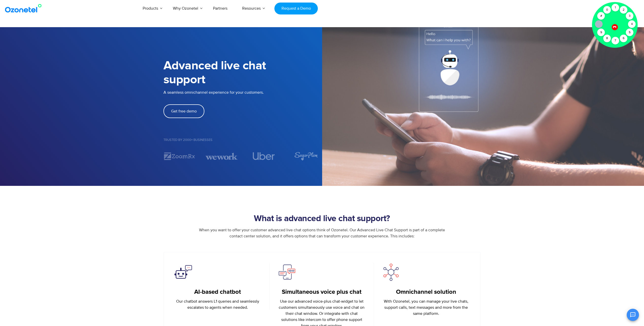 The image size is (644, 326). Describe the element at coordinates (426, 292) in the screenshot. I see `h5: Omnichannel solution` at that location.